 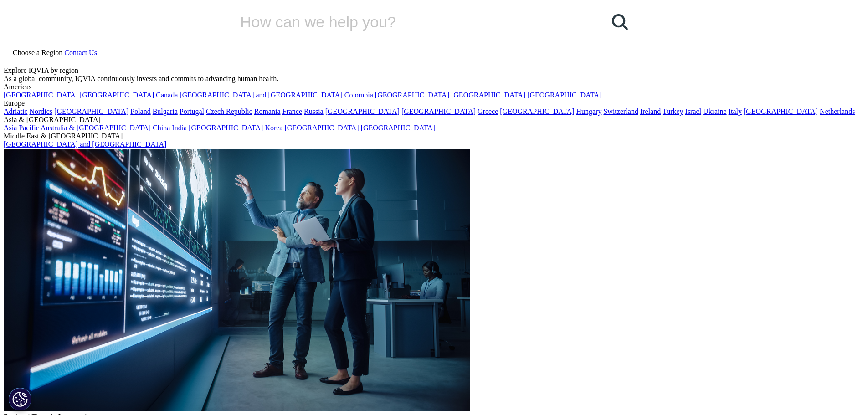 What do you see at coordinates (22, 128) in the screenshot?
I see `a: Asia Pacific` at bounding box center [22, 128].